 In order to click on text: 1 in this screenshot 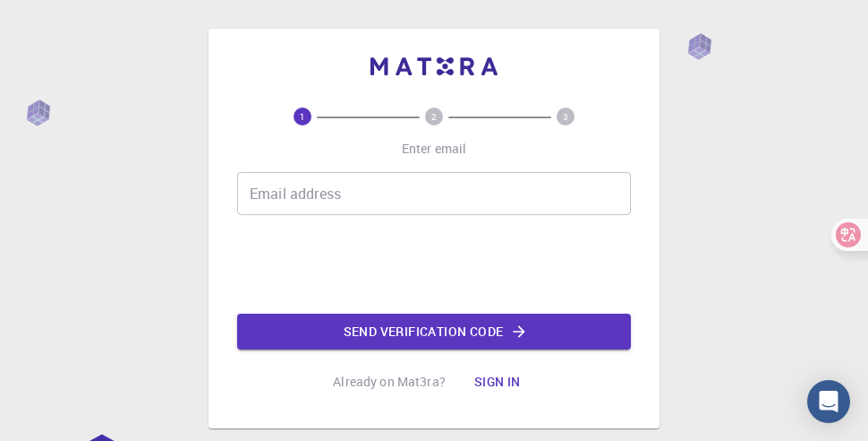, I will do `click(302, 116)`.